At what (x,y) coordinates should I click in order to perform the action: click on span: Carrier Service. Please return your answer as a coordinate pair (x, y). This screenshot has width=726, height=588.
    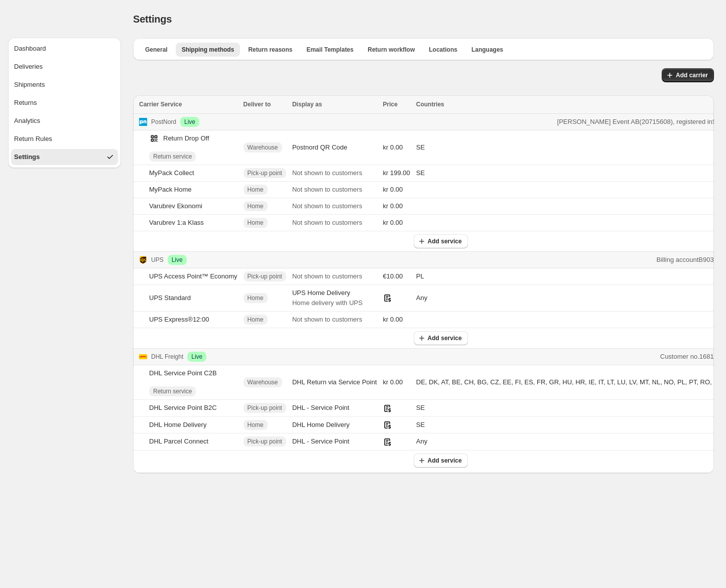
    Looking at the image, I should click on (160, 104).